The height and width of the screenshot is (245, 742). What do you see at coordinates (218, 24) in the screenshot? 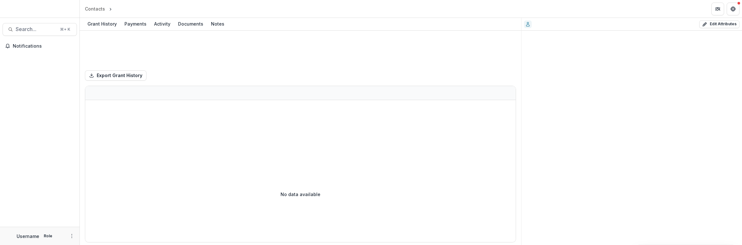
I see `div: Notes` at bounding box center [218, 24].